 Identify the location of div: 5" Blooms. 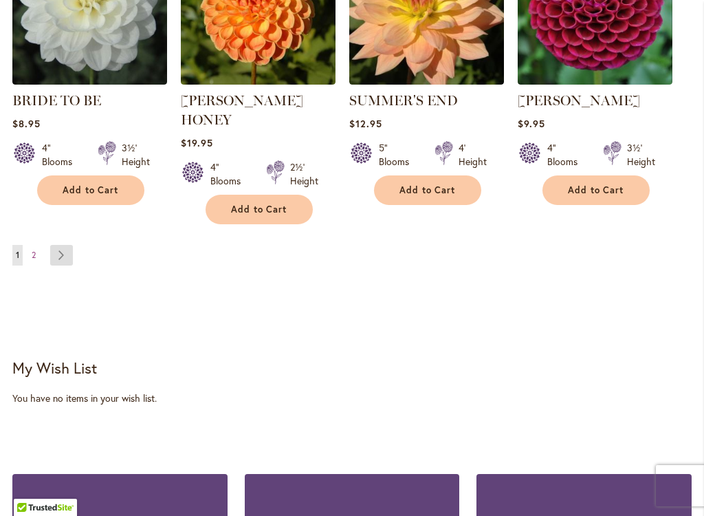
(398, 155).